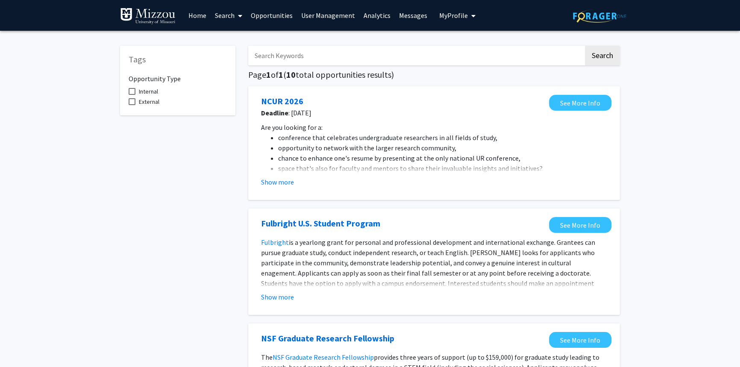  Describe the element at coordinates (416, 56) in the screenshot. I see `input: Search Keywords` at that location.